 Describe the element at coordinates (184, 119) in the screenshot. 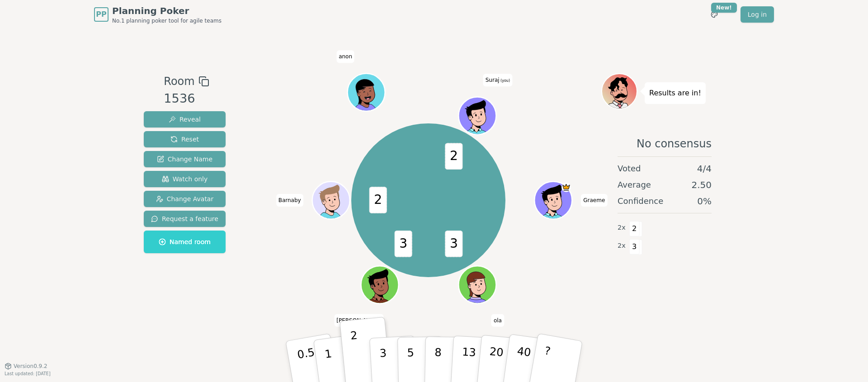

I see `span: Reveal` at that location.